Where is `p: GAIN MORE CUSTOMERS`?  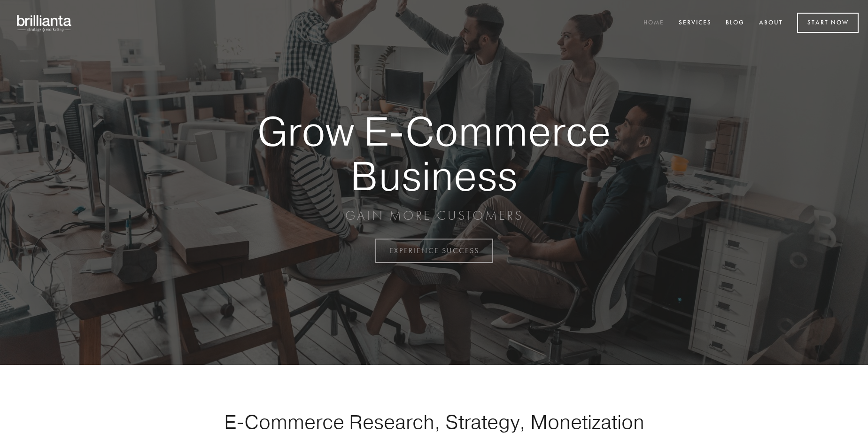 p: GAIN MORE CUSTOMERS is located at coordinates (434, 215).